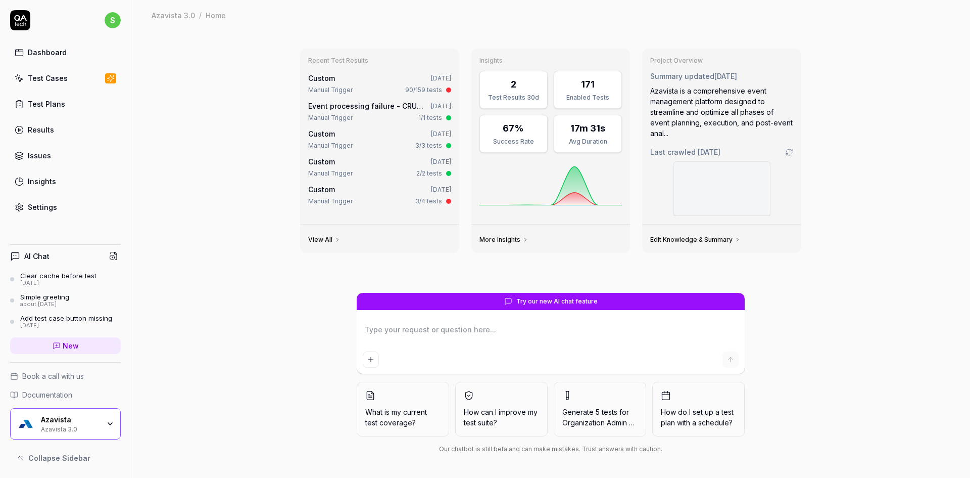 Image resolution: width=970 pixels, height=478 pixels. What do you see at coordinates (66, 318) in the screenshot?
I see `div: Add test case button missing` at bounding box center [66, 318].